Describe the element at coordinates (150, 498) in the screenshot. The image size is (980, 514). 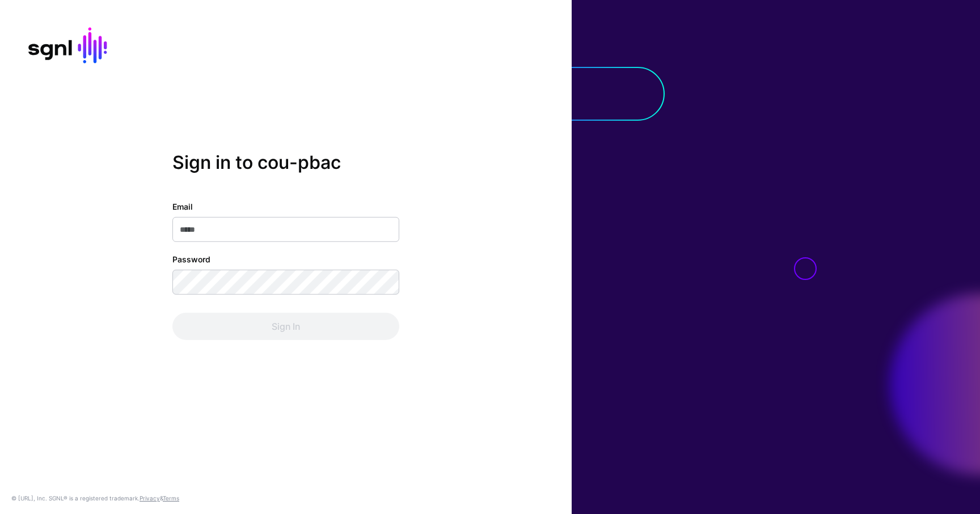
I see `a: Privacy` at that location.